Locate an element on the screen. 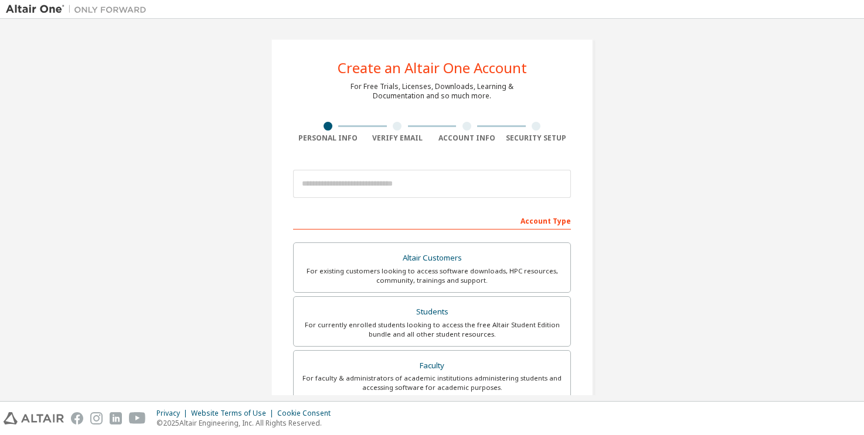 The height and width of the screenshot is (435, 864). div: Cookie Consent is located at coordinates (307, 414).